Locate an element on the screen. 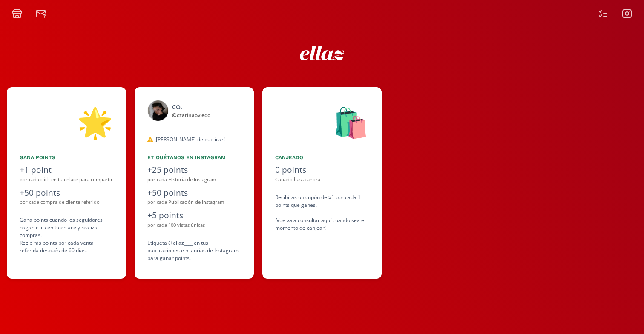 The width and height of the screenshot is (644, 334). div: por cada Historia de Instagram is located at coordinates (194, 180).